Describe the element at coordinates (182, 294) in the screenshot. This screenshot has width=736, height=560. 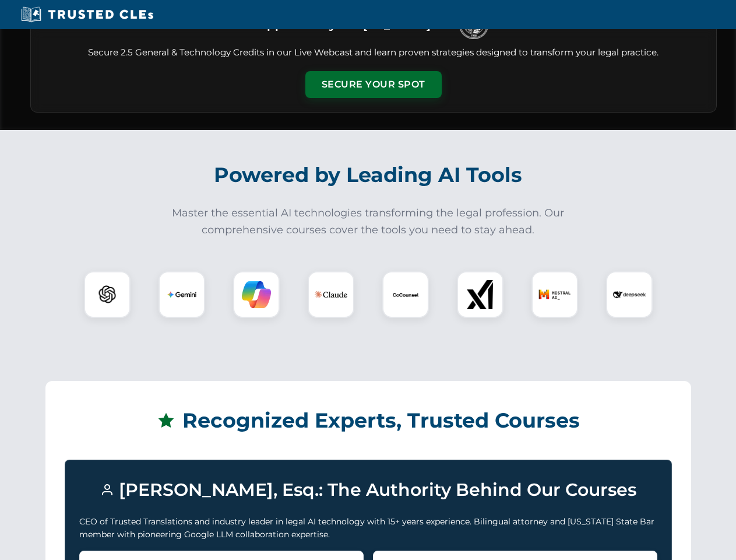
I see `div: Gemini` at that location.